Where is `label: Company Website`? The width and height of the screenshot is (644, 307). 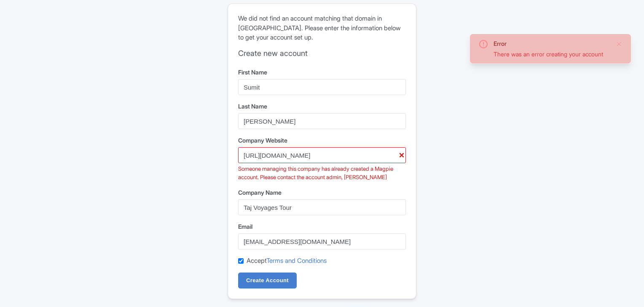
label: Company Website is located at coordinates (322, 140).